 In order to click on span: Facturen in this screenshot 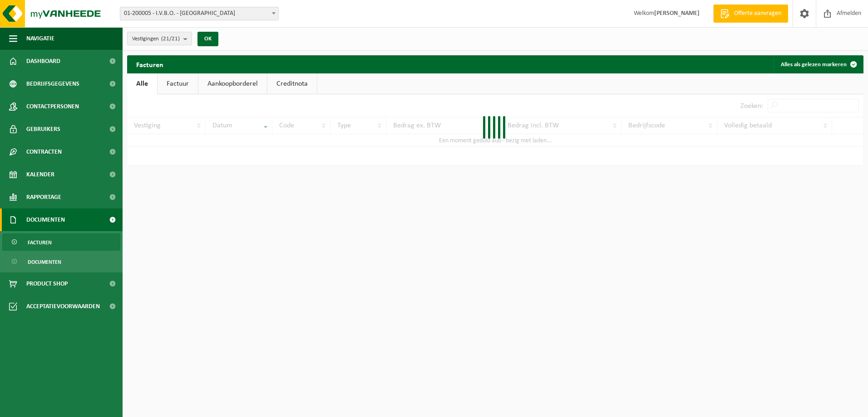, I will do `click(39, 243)`.